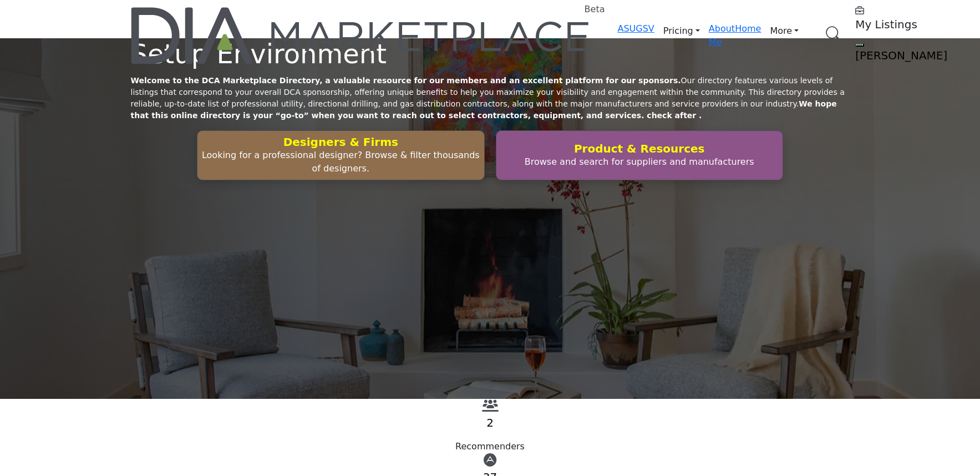 The height and width of the screenshot is (476, 980). I want to click on p: Our directory features various levels of listings that correspond to your overall DCA sponsorship..., so click(490, 98).